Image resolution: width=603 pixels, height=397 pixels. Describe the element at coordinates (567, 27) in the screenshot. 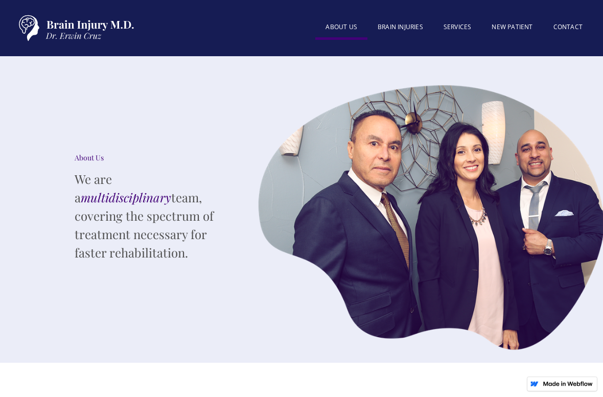

I see `a: Contact` at that location.